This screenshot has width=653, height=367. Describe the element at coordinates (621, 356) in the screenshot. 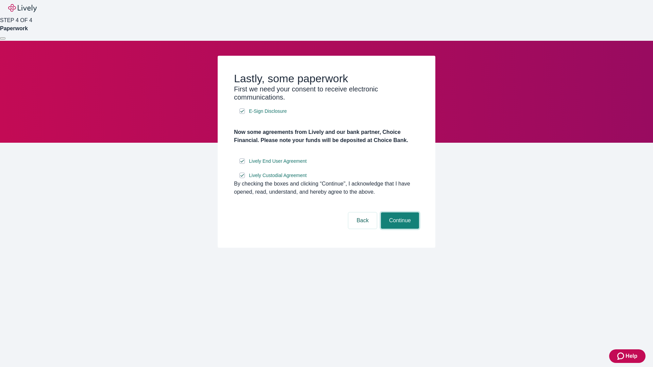

I see `svg: Zendesk support icon` at that location.